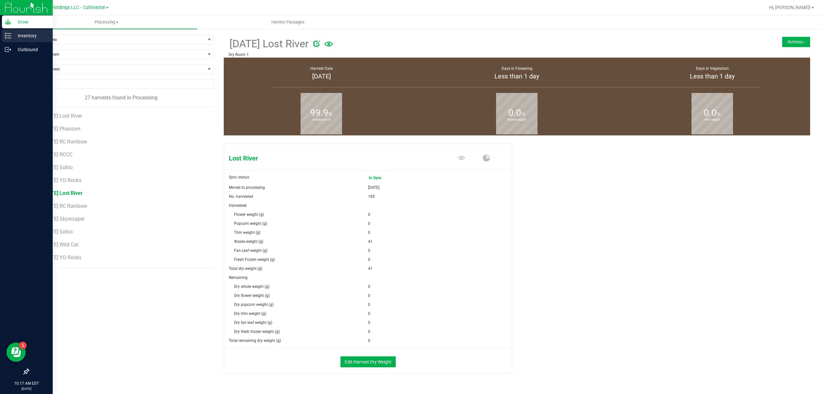  What do you see at coordinates (517, 73) in the screenshot?
I see `group-info-box: Days in flowering` at bounding box center [517, 73].